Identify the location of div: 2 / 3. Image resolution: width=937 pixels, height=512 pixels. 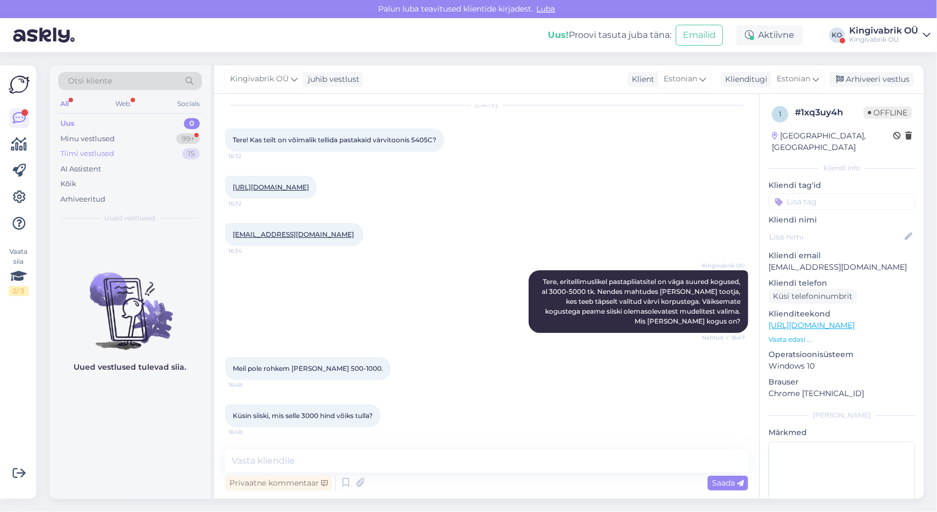
(19, 291).